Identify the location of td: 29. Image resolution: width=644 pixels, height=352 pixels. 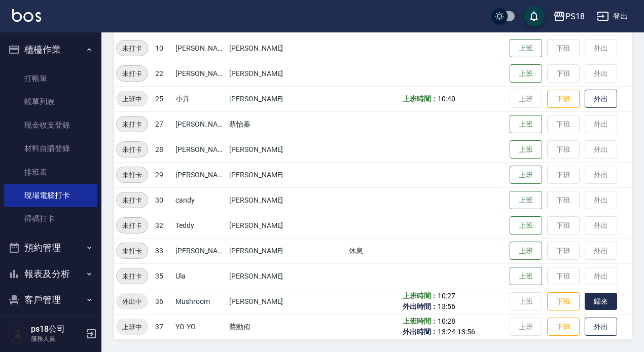
(163, 175).